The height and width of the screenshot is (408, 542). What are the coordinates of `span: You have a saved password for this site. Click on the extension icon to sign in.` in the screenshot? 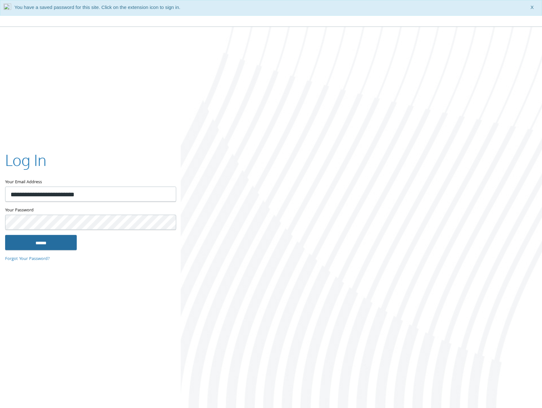 It's located at (97, 7).